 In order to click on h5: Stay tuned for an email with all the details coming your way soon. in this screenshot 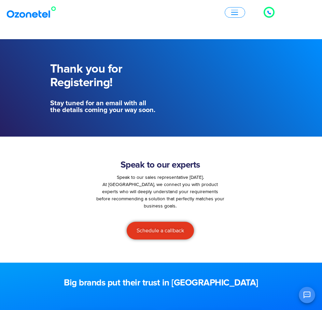, I will do `click(104, 107)`.